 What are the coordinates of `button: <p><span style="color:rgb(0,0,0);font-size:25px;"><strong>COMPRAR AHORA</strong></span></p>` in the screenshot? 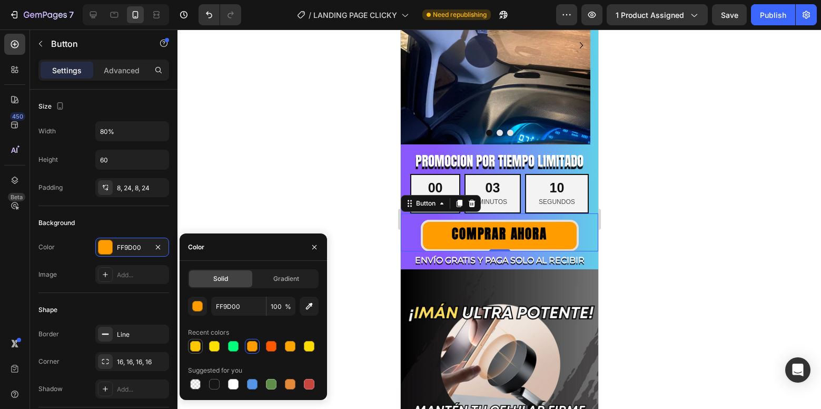 It's located at (99, 206).